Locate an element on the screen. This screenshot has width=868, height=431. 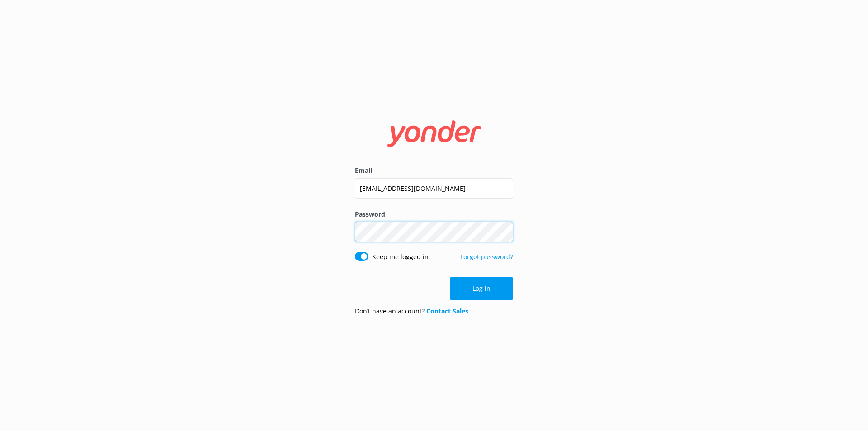
a: Contact Sales is located at coordinates (447, 310).